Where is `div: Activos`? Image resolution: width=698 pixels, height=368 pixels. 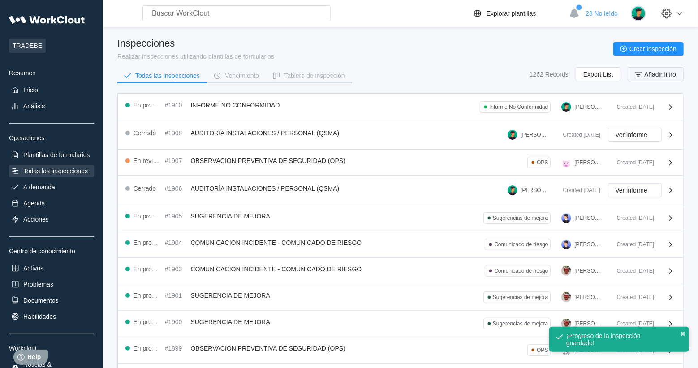
div: Activos is located at coordinates (33, 268).